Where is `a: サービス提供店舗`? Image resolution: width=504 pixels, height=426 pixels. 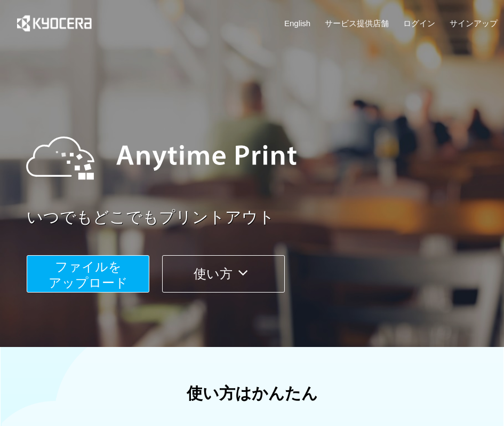
a: サービス提供店舗 is located at coordinates (357, 23).